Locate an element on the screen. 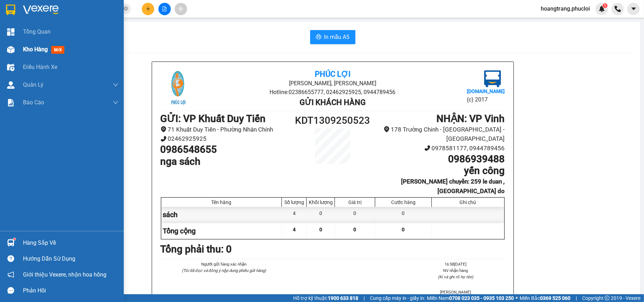 Image resolution: width=644 pixels, height=302 pixels. span: message is located at coordinates (11, 290).